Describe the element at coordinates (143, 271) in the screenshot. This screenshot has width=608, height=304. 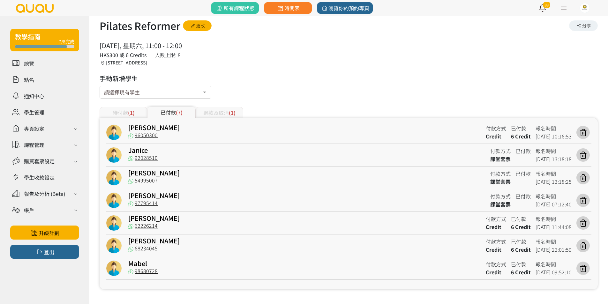
I see `a: 98680728` at that location.